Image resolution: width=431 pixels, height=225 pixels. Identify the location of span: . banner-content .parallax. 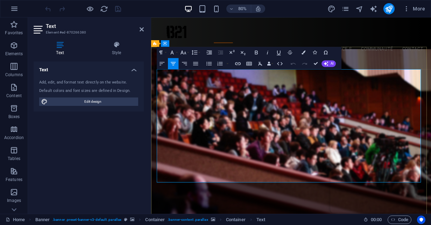
(187, 220).